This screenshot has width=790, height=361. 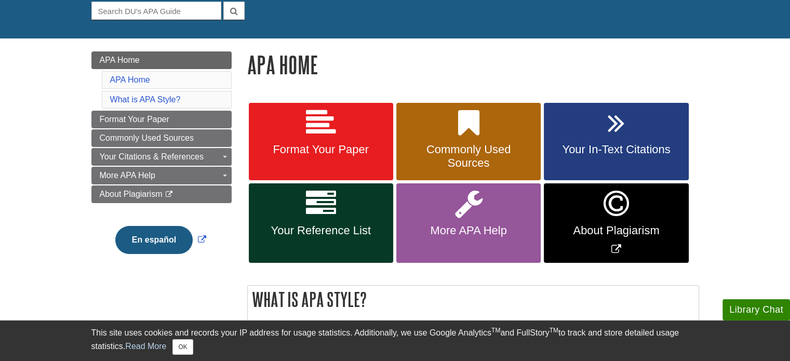 What do you see at coordinates (321, 231) in the screenshot?
I see `span: Your Reference List` at bounding box center [321, 231].